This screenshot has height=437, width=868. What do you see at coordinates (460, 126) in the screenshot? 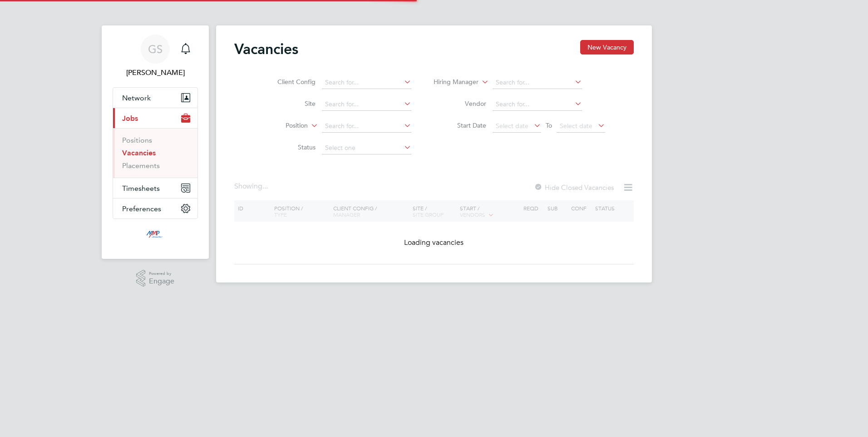
I see `label: Start Date` at bounding box center [460, 126].